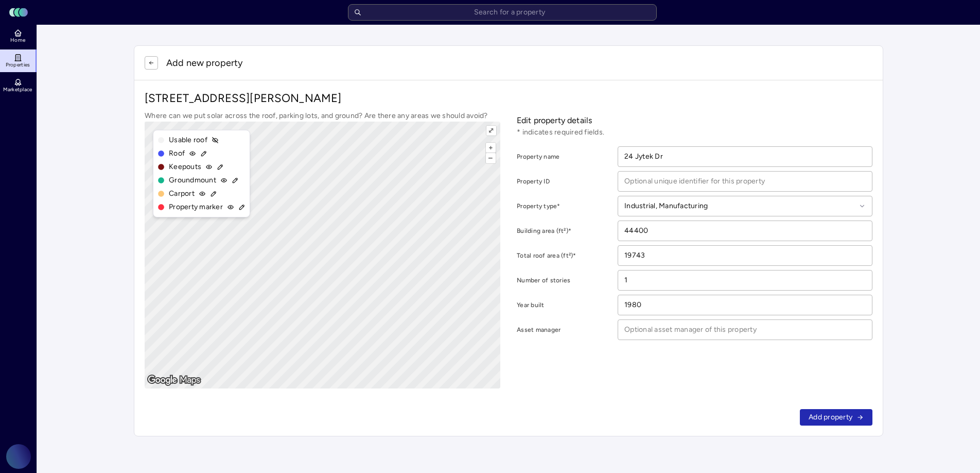 The image size is (980, 473). What do you see at coordinates (745, 182) in the screenshot?
I see `input: Optional unique identifier for this property` at bounding box center [745, 182].